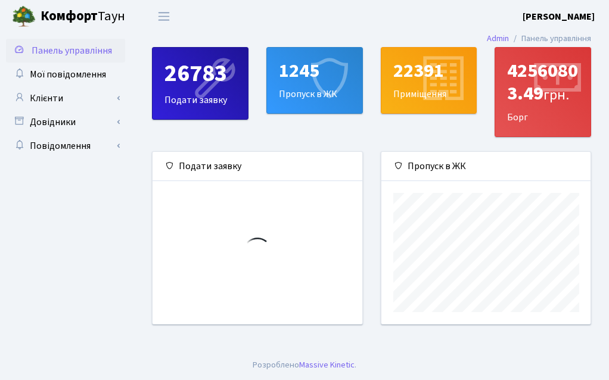 This screenshot has height=380, width=609. I want to click on span: Мої повідомлення, so click(68, 74).